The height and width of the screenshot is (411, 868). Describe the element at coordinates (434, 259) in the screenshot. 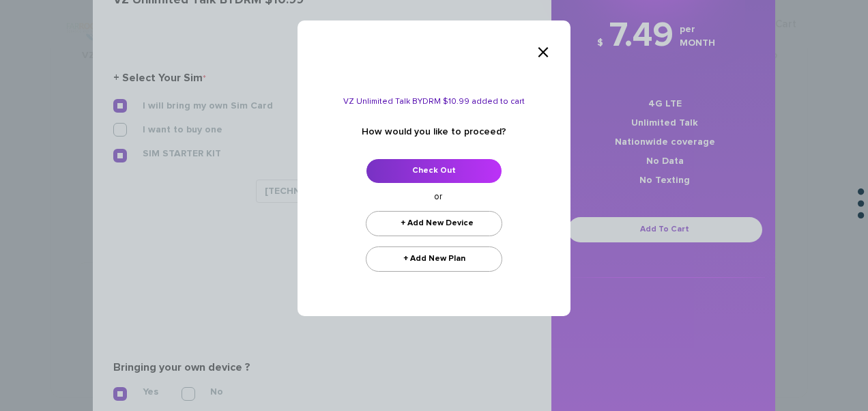

I see `a: + Add New Plan` at that location.